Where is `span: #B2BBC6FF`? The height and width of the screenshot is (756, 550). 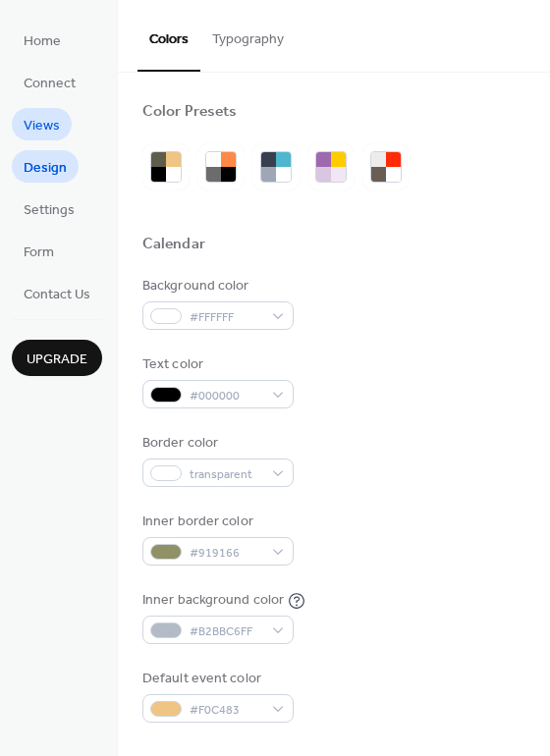 span: #B2BBC6FF is located at coordinates (226, 631).